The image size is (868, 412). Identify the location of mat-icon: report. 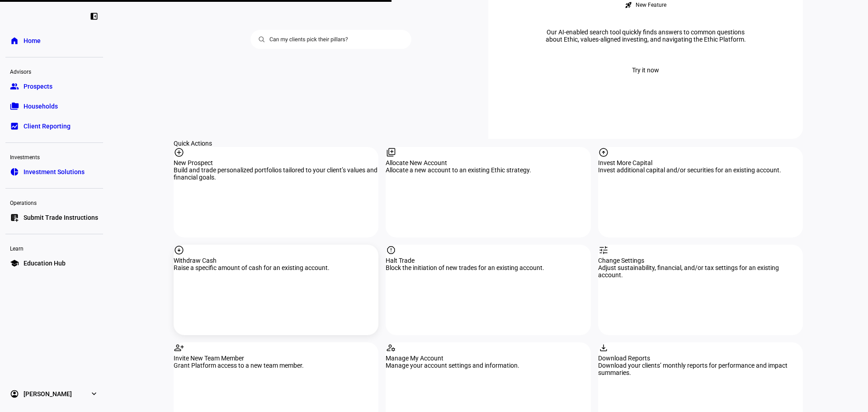
(391, 250).